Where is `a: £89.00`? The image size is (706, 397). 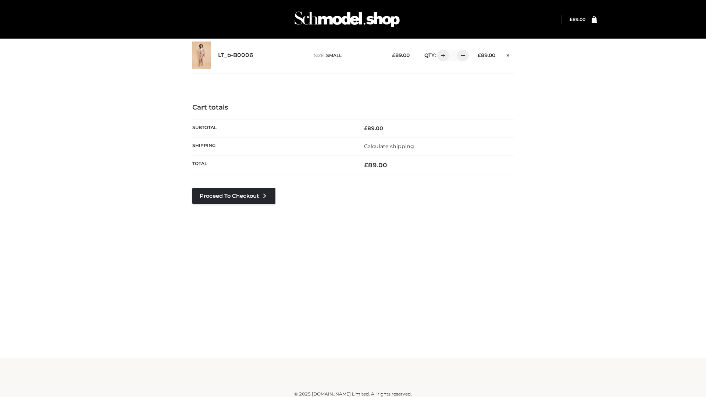
a: £89.00 is located at coordinates (577, 19).